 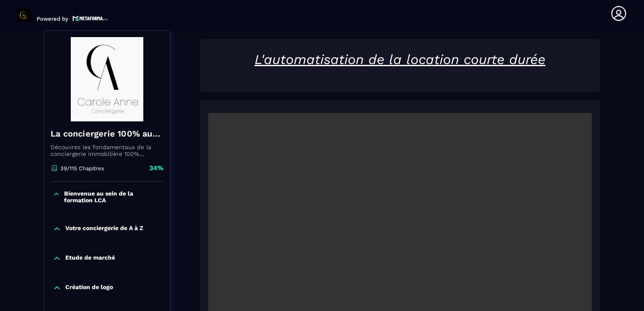 I want to click on img: banner, so click(x=107, y=79).